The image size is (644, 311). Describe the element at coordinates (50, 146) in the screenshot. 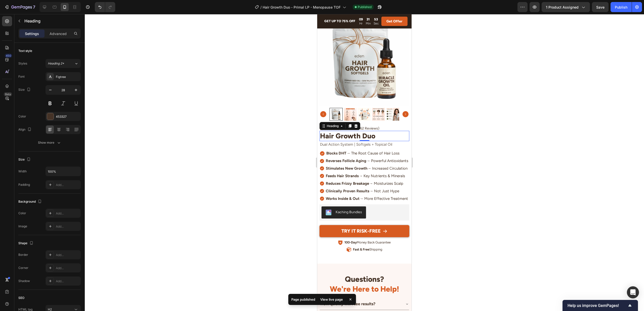

I see `p: → Powerful Antioxidants` at that location.